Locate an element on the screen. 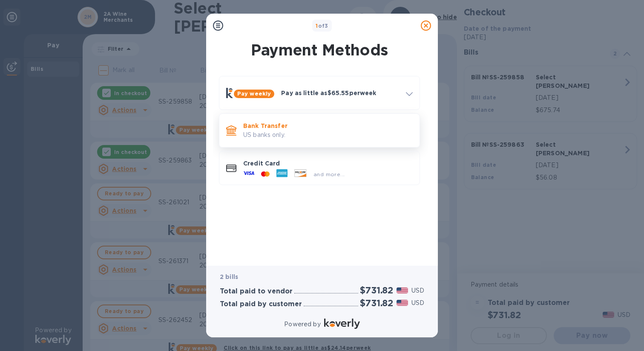  b: 2 bills is located at coordinates (229, 277).